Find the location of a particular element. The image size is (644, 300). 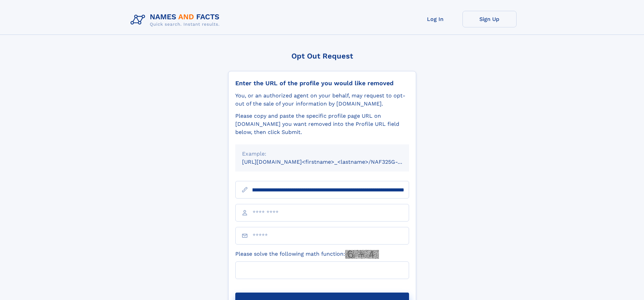

a: Log In is located at coordinates (435, 19).